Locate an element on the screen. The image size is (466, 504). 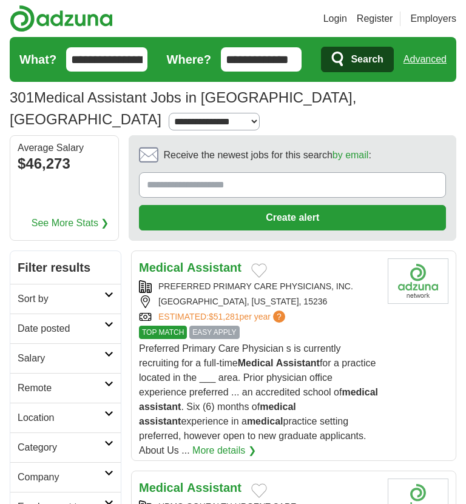
a: by email is located at coordinates (351, 155).